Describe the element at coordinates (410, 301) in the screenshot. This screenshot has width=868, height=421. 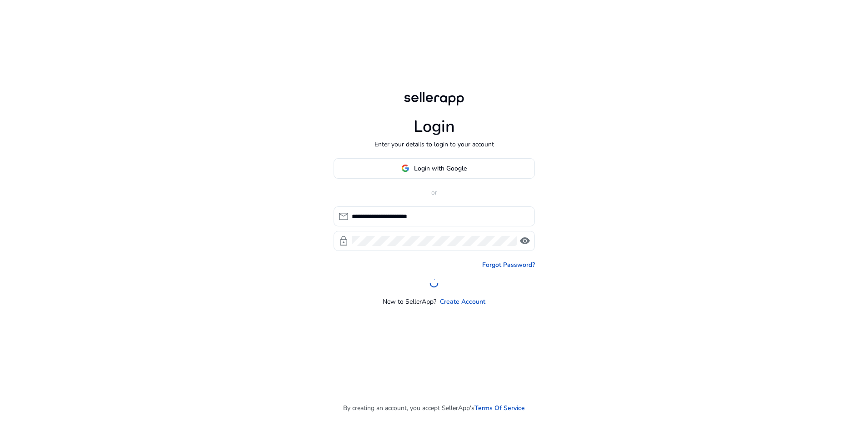
I see `p: New to SellerApp?` at that location.